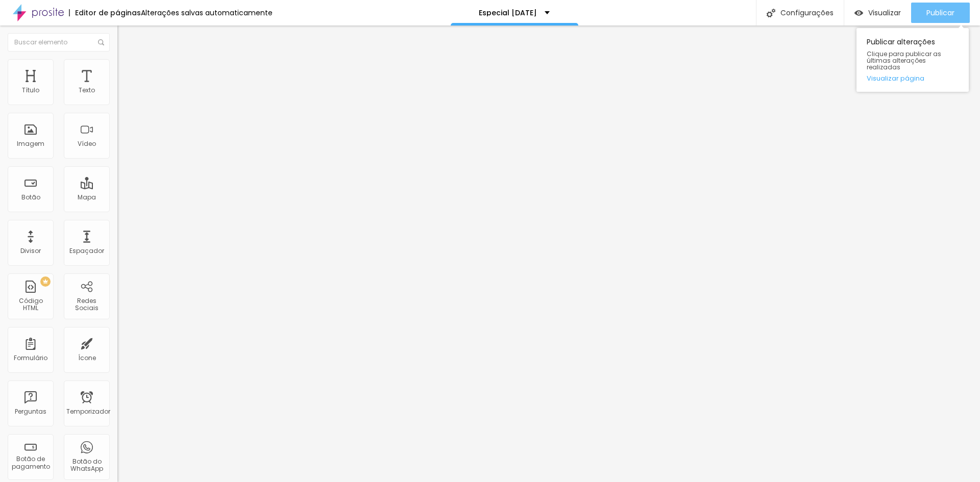 The width and height of the screenshot is (980, 482). What do you see at coordinates (87, 304) in the screenshot?
I see `font: Redes Sociais` at bounding box center [87, 304].